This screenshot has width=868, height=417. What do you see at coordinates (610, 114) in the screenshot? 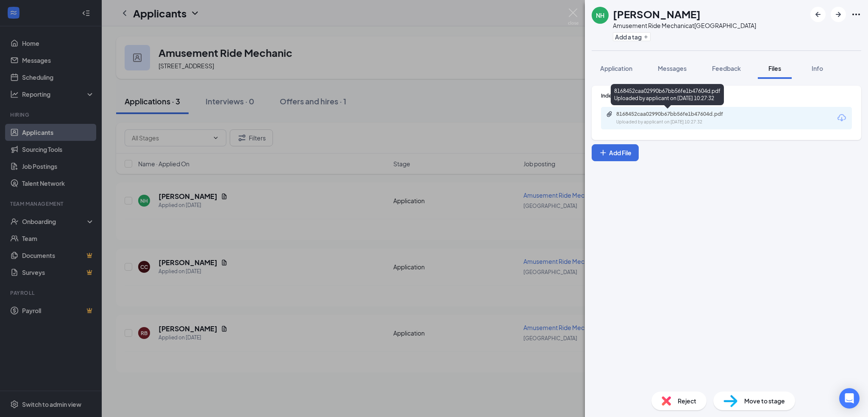
I see `svg: Paperclip` at bounding box center [610, 114].